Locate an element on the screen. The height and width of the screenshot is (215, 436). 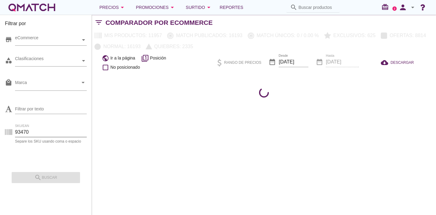
i: person is located at coordinates (402, 7).